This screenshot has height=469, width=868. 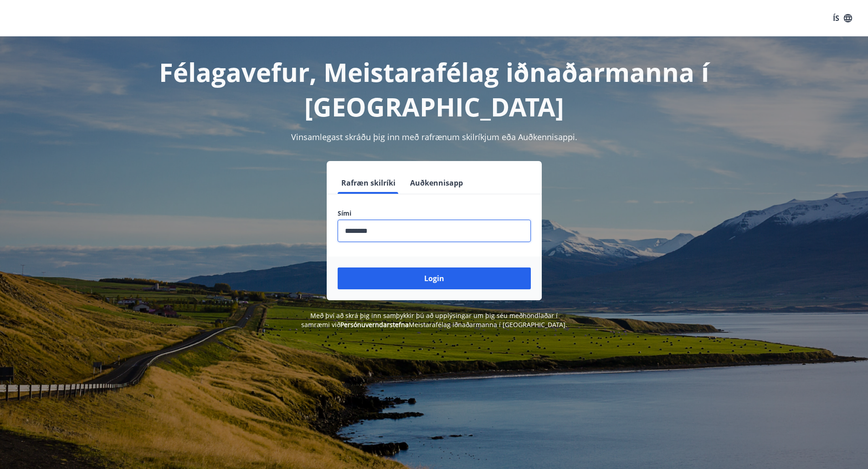 I want to click on a: Persónuverndarstefna, so click(x=374, y=324).